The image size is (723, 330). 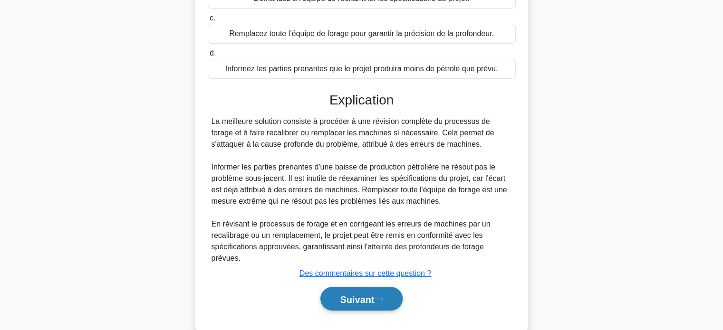 I want to click on font: Remplacez toute l’équipe de forage pour garantir la précision de la profondeur., so click(x=361, y=33).